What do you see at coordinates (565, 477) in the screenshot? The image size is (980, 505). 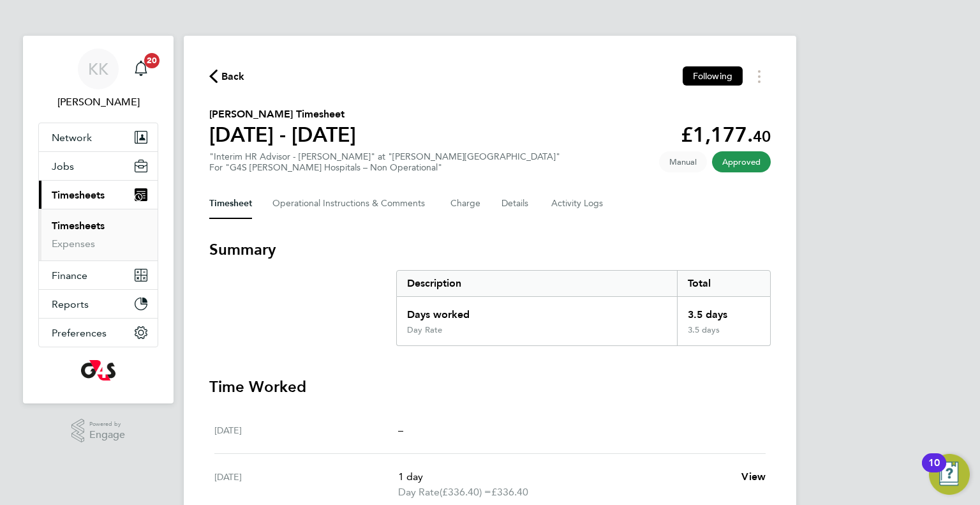 I see `p: 1 day` at bounding box center [565, 477].